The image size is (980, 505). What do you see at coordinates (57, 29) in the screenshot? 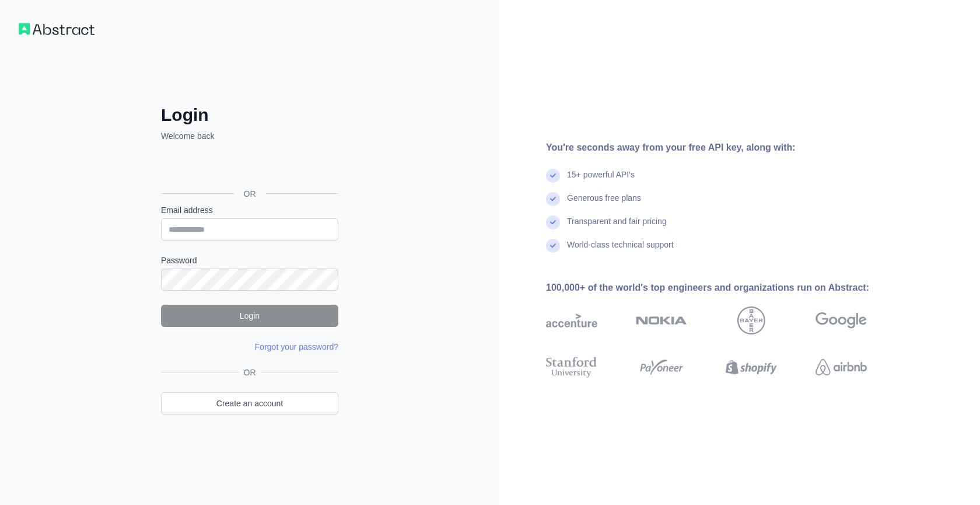
I see `img: Workflow` at bounding box center [57, 29].